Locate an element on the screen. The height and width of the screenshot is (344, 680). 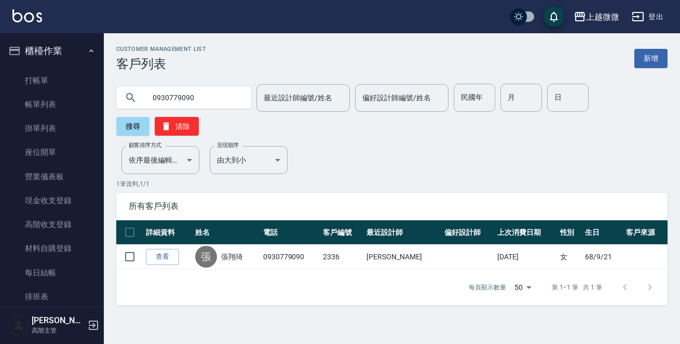
th: 詳細資料 is located at coordinates (168, 232).